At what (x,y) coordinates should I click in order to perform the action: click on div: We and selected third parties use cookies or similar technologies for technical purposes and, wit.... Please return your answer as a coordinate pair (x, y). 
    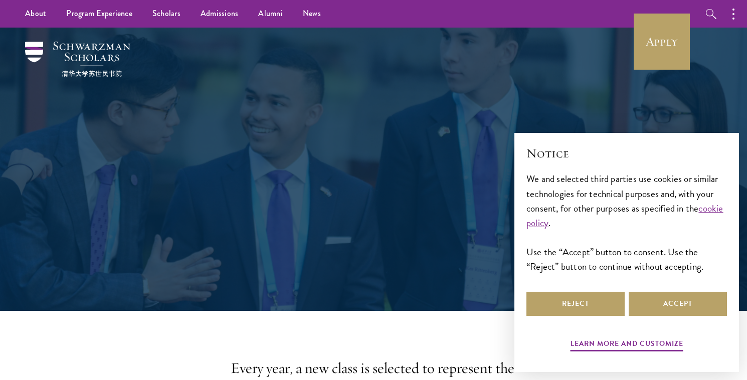
    Looking at the image, I should click on (626, 222).